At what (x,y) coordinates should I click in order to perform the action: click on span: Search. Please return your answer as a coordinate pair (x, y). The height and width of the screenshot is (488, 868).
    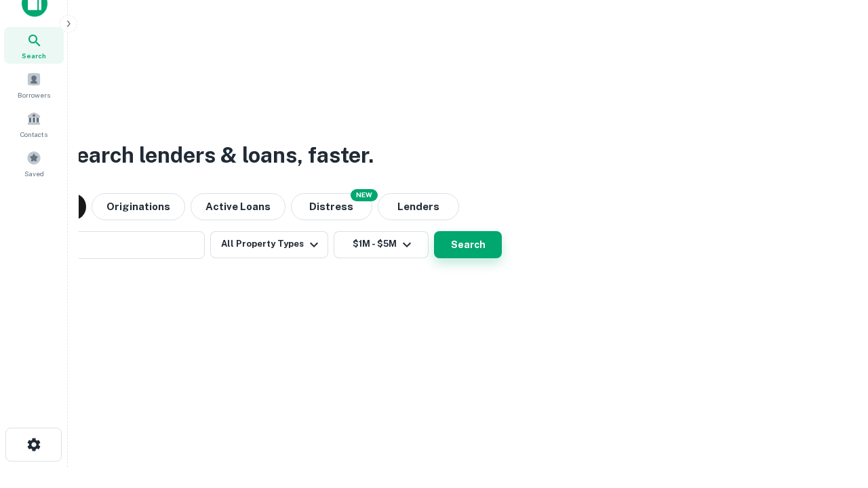
    Looking at the image, I should click on (34, 55).